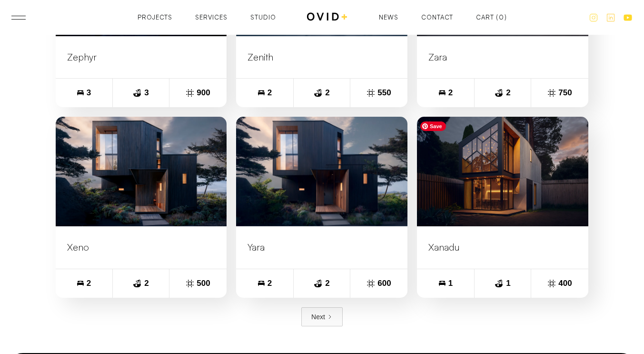  Describe the element at coordinates (322, 248) in the screenshot. I see `h4: Yara` at that location.